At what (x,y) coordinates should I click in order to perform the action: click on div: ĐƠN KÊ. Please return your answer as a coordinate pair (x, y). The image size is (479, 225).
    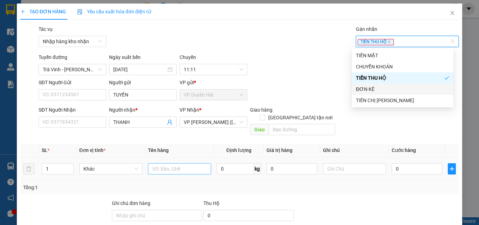
    Looking at the image, I should click on (403, 89).